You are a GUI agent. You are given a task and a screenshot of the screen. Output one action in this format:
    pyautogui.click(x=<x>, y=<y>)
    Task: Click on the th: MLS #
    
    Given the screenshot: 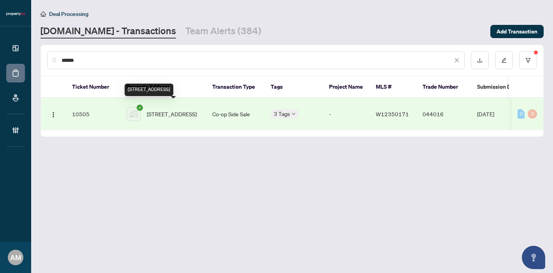 What is the action you would take?
    pyautogui.click(x=393, y=87)
    